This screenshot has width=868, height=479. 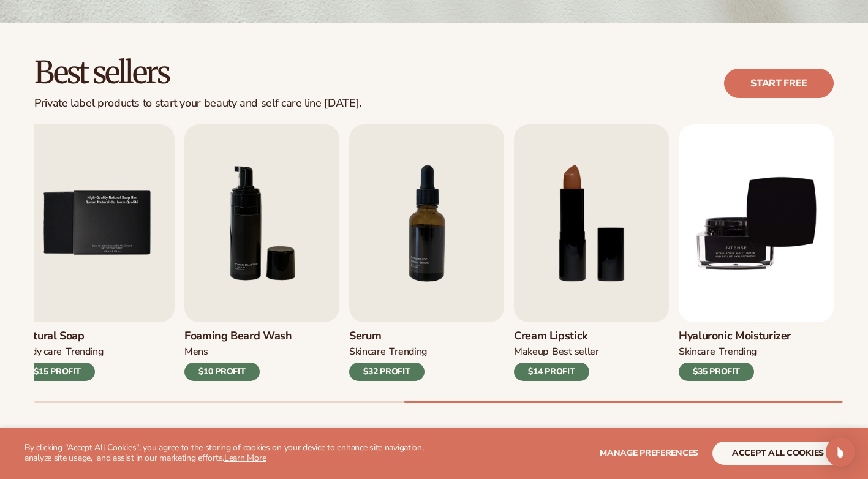 What do you see at coordinates (840, 452) in the screenshot?
I see `div: Open Intercom Messenger` at bounding box center [840, 452].